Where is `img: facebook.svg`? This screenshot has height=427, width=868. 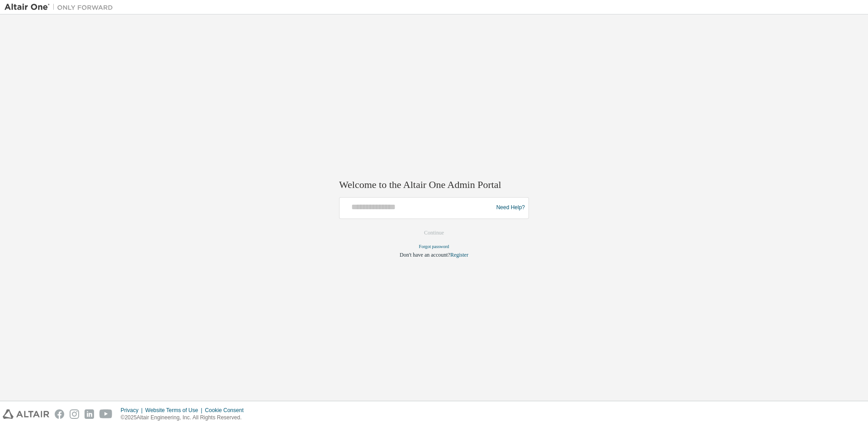 img: facebook.svg is located at coordinates (59, 414).